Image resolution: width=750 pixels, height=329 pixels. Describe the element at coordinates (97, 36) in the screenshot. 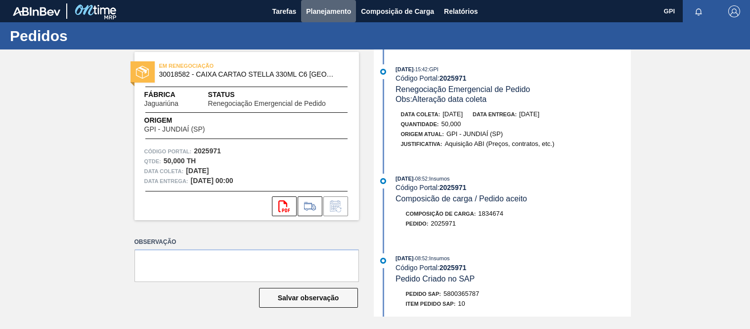

I see `h1: Pedidos` at that location.